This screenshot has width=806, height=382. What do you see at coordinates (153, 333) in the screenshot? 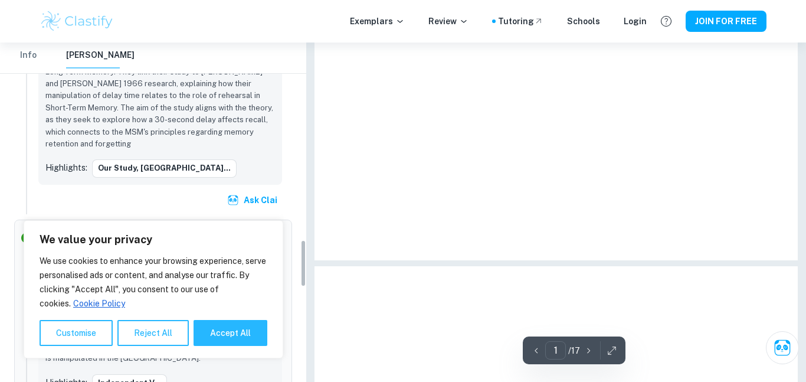
I see `button: Reject All` at bounding box center [153, 333].